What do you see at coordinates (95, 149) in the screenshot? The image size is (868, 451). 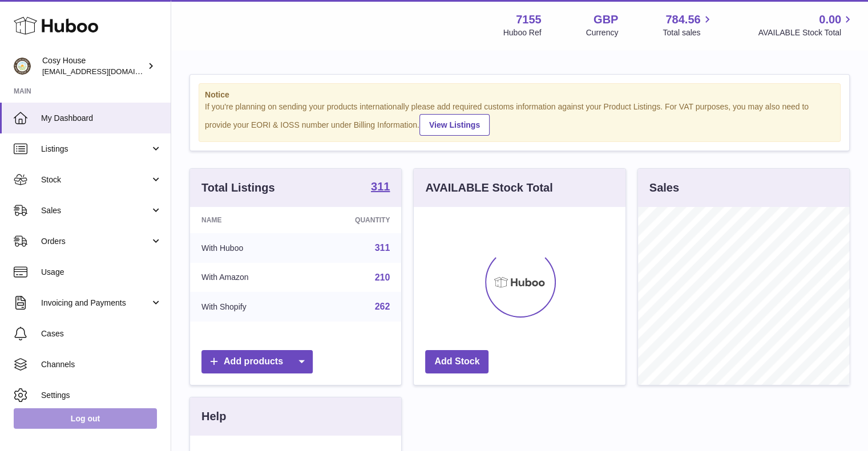 I see `span: Listings` at bounding box center [95, 149].